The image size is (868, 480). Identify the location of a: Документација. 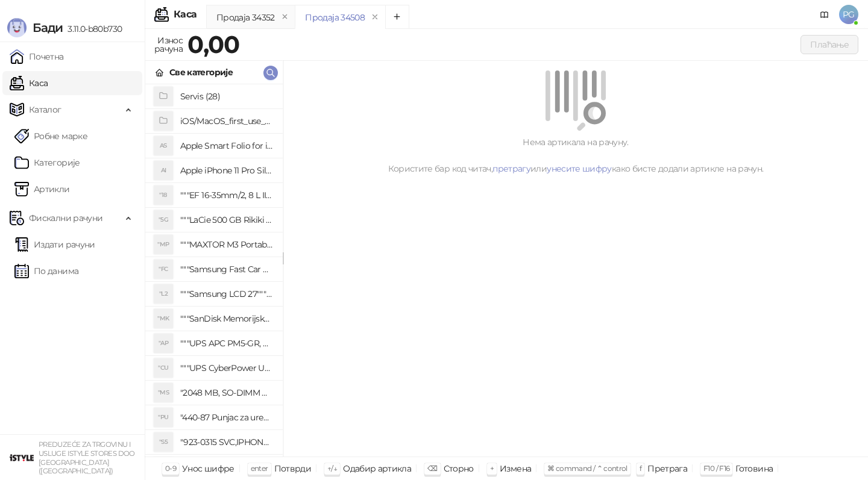
(825, 15).